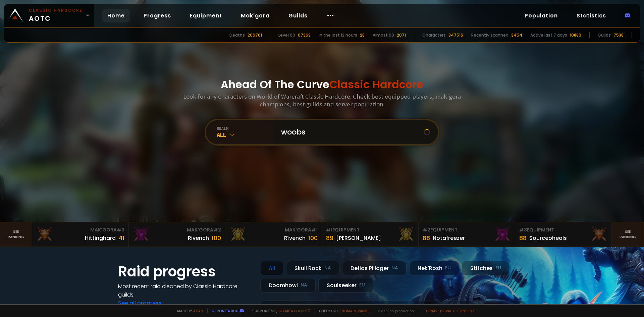 This screenshot has height=317, width=644. Describe the element at coordinates (576, 35) in the screenshot. I see `div: 10889` at that location.